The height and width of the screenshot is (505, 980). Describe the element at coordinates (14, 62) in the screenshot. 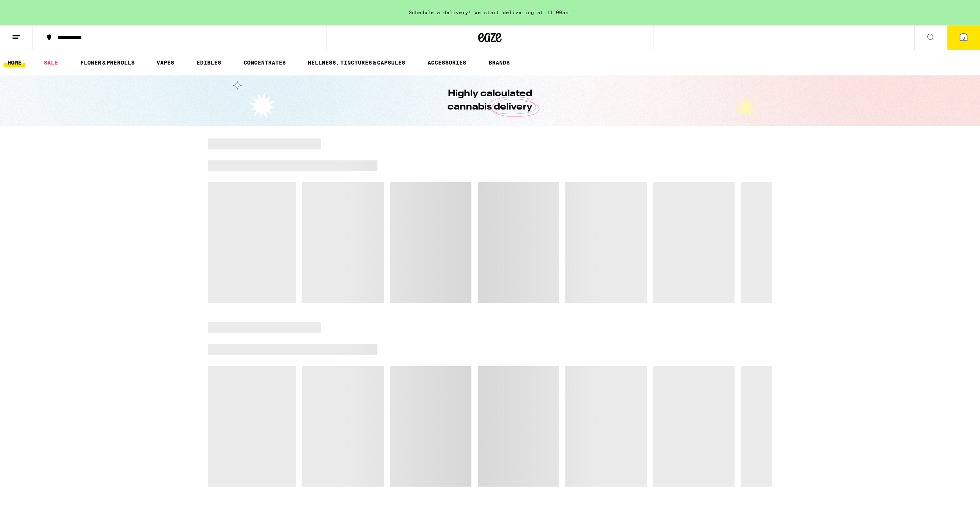

I see `a: HOME` at that location.